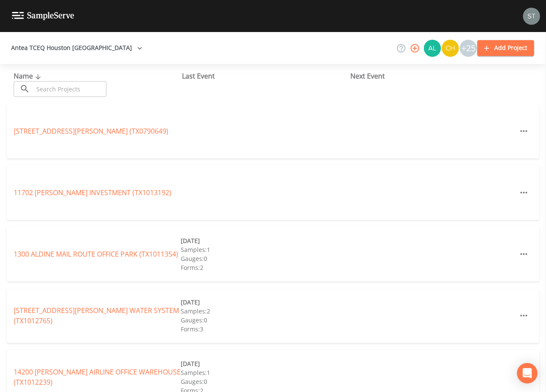 This screenshot has height=392, width=546. I want to click on a: 1300 ALDINE MAIL ROUTE OFFICE PARK (TX1011354), so click(96, 254).